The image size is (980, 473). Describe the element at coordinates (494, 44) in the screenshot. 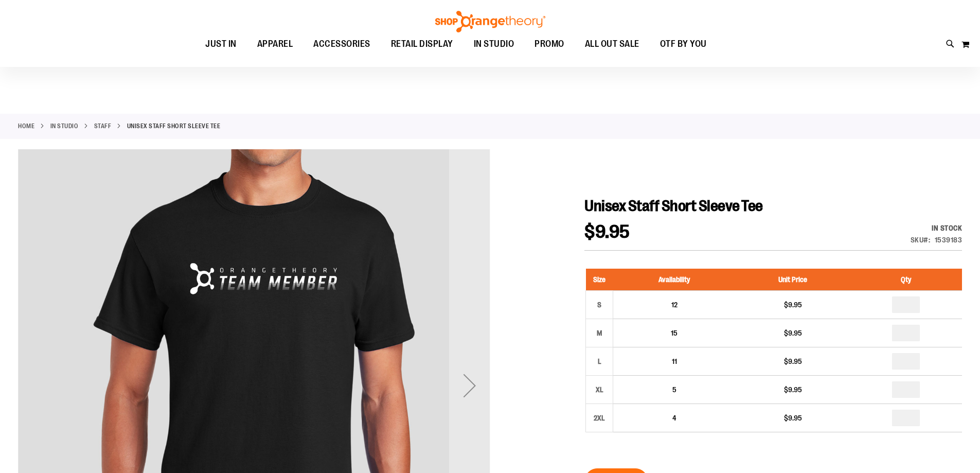

I see `span: IN STUDIO` at that location.